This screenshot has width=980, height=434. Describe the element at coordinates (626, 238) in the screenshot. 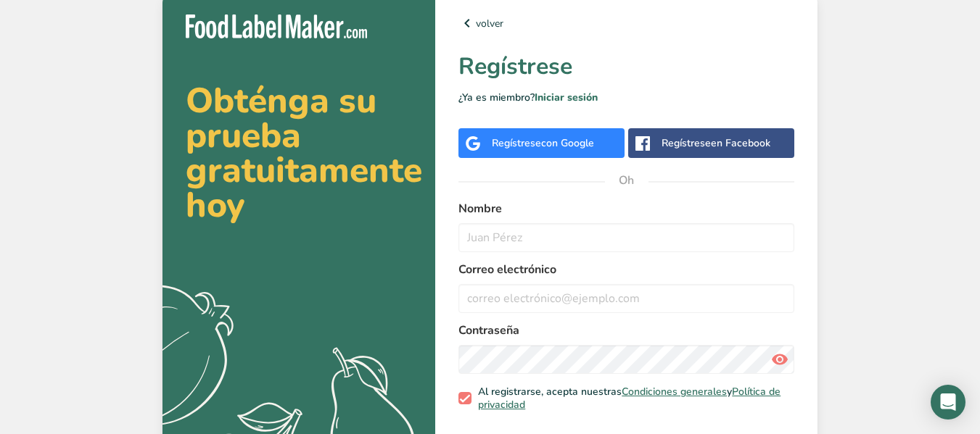

I see `input: Juan Pérez` at that location.